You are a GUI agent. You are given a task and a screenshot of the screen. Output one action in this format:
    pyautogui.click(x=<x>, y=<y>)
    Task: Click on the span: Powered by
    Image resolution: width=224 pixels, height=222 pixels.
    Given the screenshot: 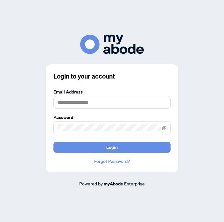 What is the action you would take?
    pyautogui.click(x=91, y=184)
    